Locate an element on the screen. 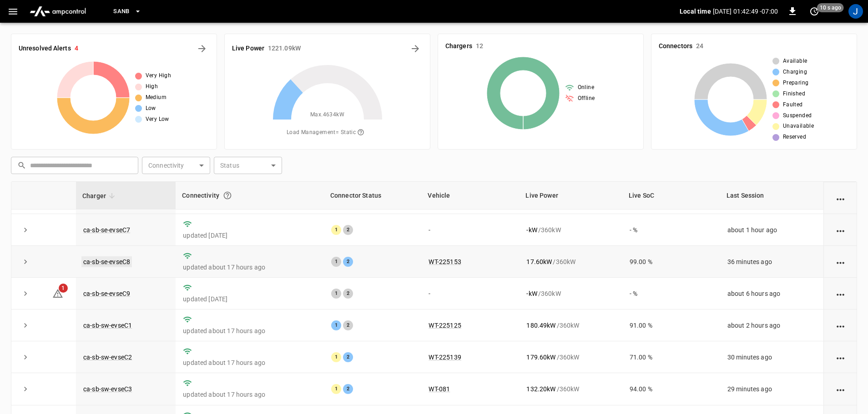  span: SanB is located at coordinates (122, 11).